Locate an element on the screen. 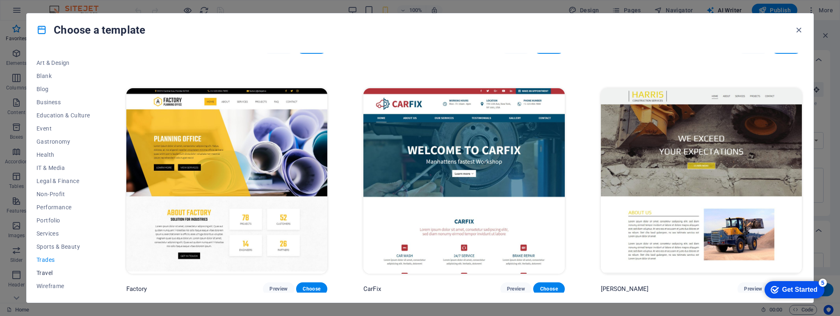 Image resolution: width=840 pixels, height=316 pixels. p: Factory is located at coordinates (137, 289).